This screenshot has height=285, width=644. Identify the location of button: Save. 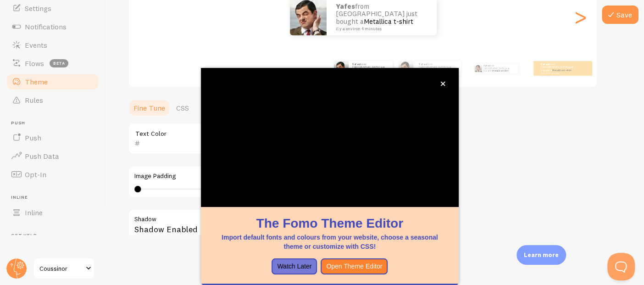
(620, 15).